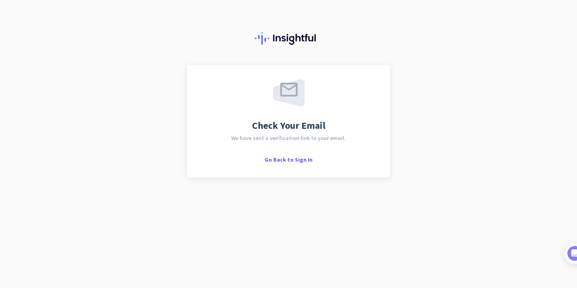  I want to click on img: email-sent, so click(288, 93).